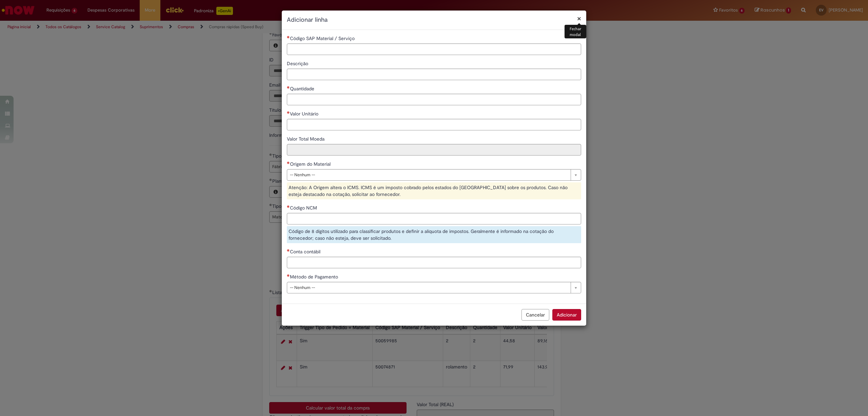  What do you see at coordinates (434, 75) in the screenshot?
I see `input: Descrição` at bounding box center [434, 75].